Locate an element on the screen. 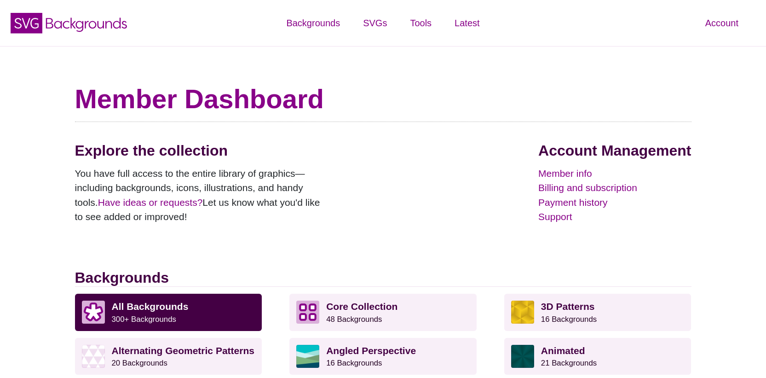 The image size is (766, 378). a: Member info is located at coordinates (615, 174).